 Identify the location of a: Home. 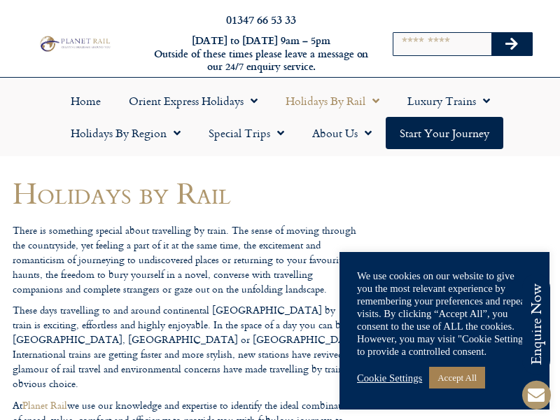
(85, 101).